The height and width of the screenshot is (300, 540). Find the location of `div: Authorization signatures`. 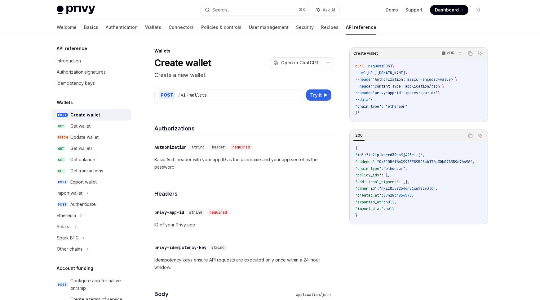

div: Authorization signatures is located at coordinates (81, 72).